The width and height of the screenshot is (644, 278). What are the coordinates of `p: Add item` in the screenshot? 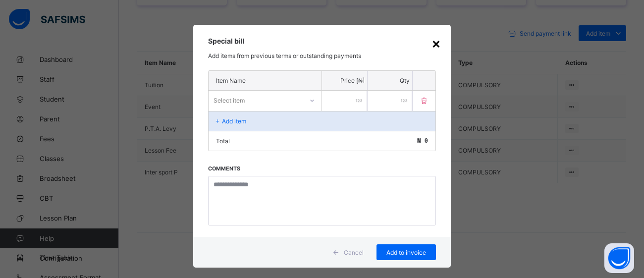 It's located at (234, 121).